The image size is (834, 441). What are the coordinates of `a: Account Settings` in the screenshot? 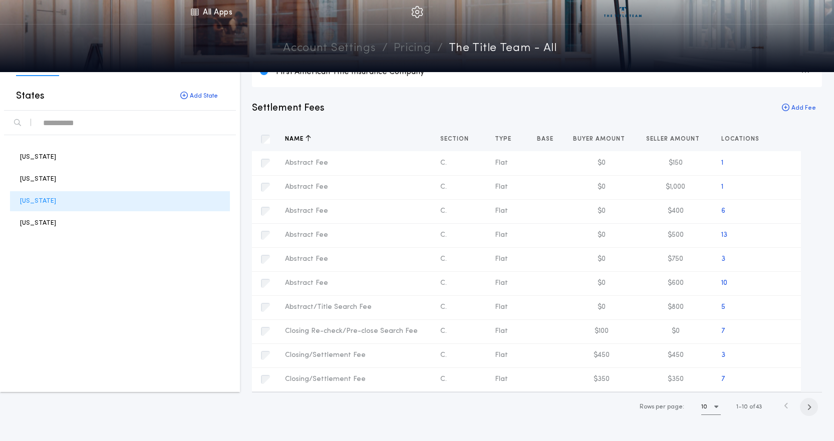 It's located at (329, 49).